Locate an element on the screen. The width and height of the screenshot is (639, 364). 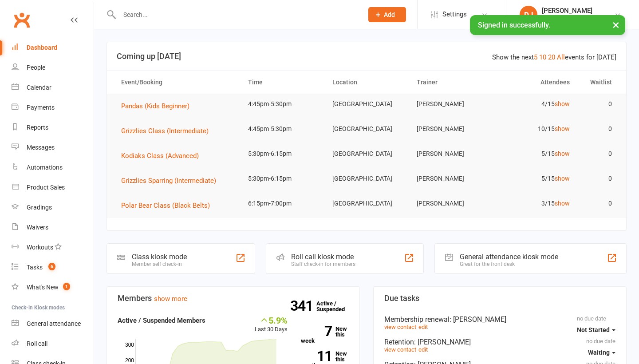
th: Trainer is located at coordinates (450, 82).